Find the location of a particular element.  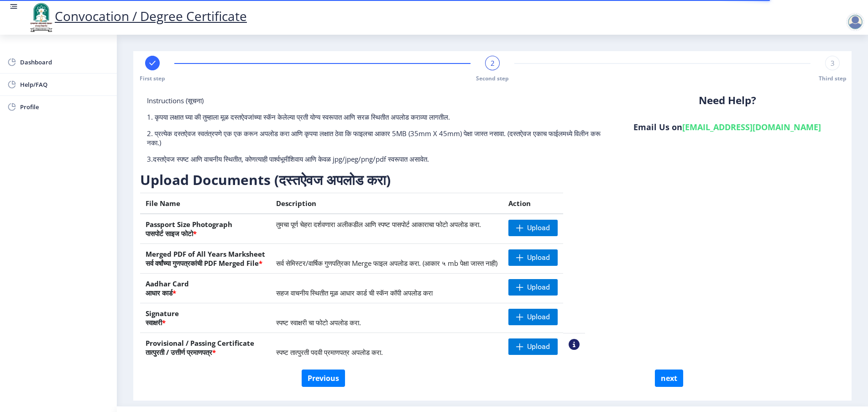

span: Instructions (सूचना) is located at coordinates (175, 100).